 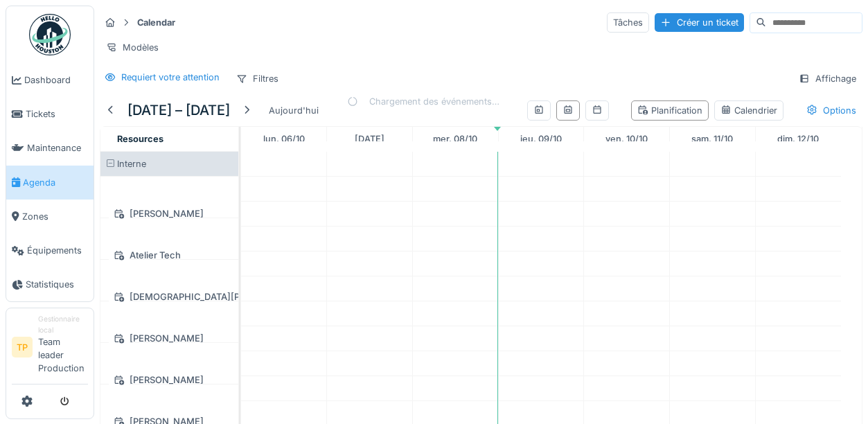 What do you see at coordinates (50, 114) in the screenshot?
I see `a: Tickets` at bounding box center [50, 114].